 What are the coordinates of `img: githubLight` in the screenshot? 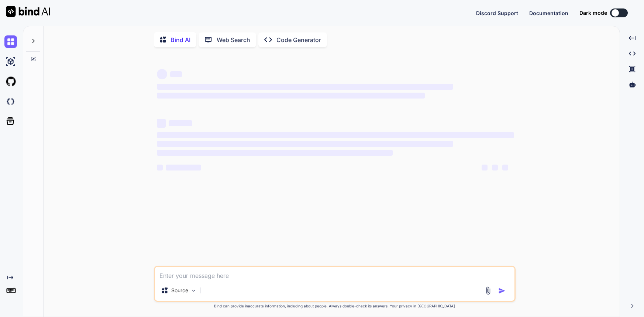 It's located at (11, 82).